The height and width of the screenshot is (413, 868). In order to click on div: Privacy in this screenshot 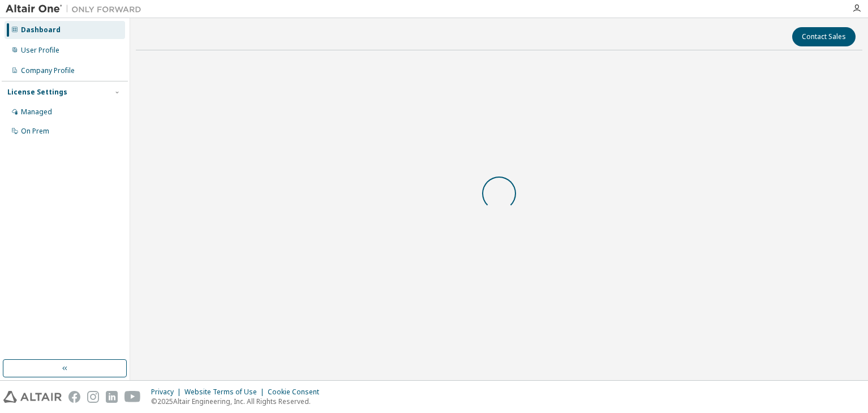, I will do `click(167, 392)`.